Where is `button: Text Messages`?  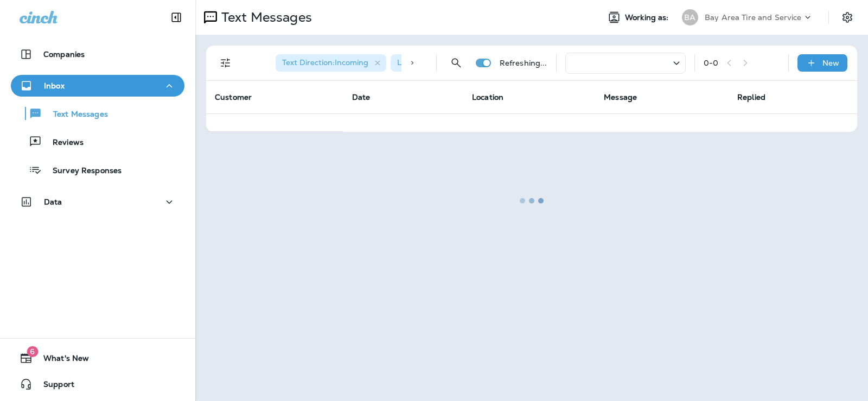
button: Text Messages is located at coordinates (98, 113).